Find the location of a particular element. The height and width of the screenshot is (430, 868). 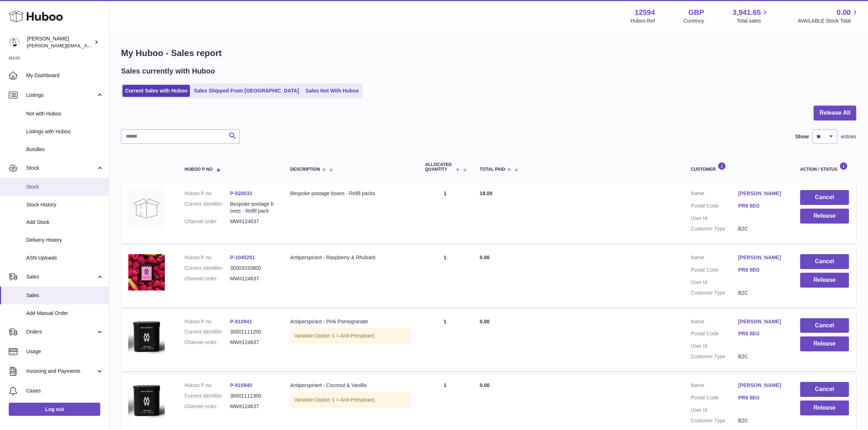

label: Show is located at coordinates (802, 136).